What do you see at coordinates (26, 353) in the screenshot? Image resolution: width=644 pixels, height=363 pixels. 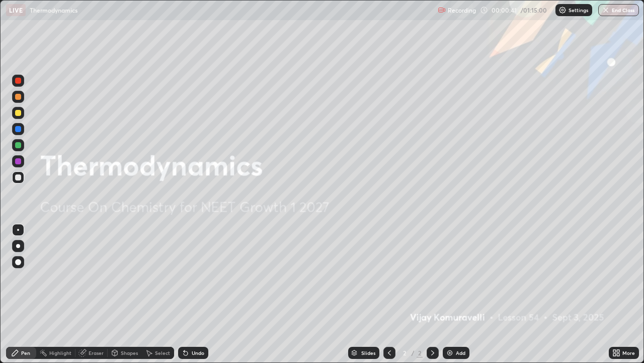 I see `div: Pen` at bounding box center [26, 353].